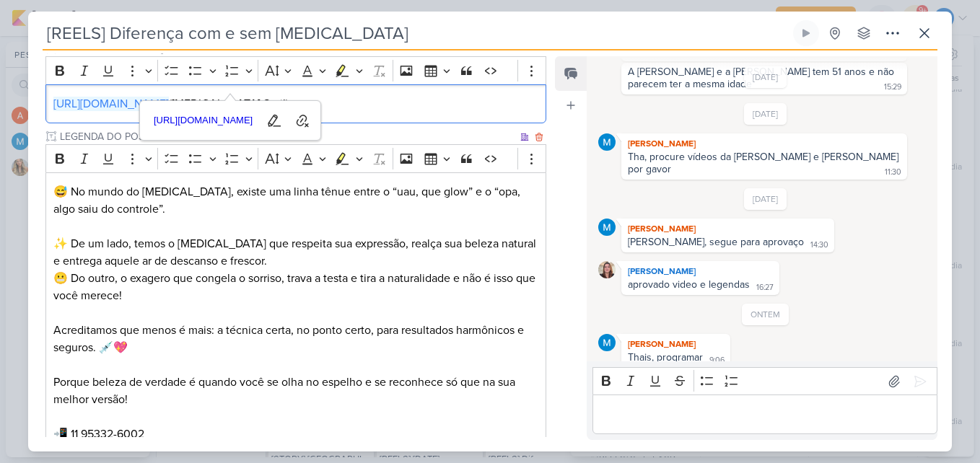  What do you see at coordinates (99, 434) in the screenshot?
I see `span: 📲 11 95332-6002` at bounding box center [99, 434].